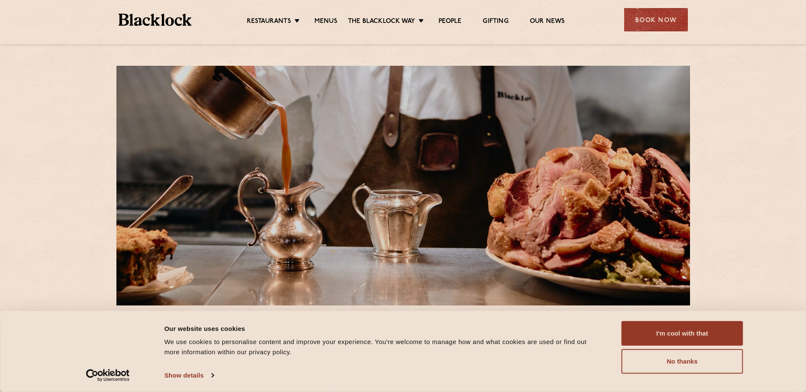 The width and height of the screenshot is (806, 392). Describe the element at coordinates (381, 22) in the screenshot. I see `a: The Blacklock Way` at that location.